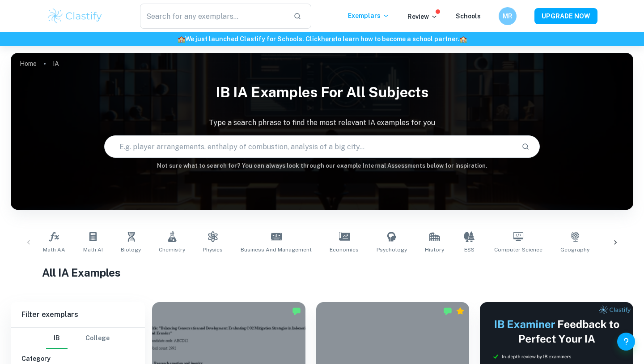 This screenshot has height=364, width=644. I want to click on span: History, so click(435, 250).